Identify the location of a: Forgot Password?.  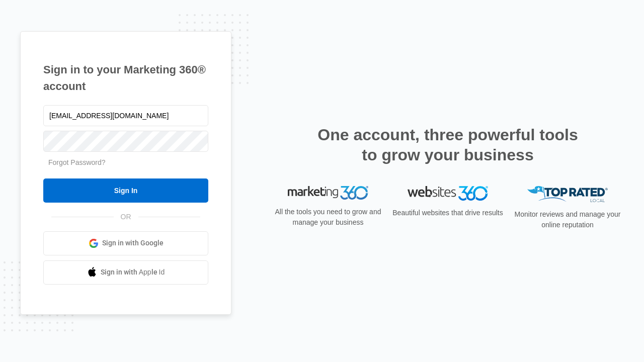
(77, 162).